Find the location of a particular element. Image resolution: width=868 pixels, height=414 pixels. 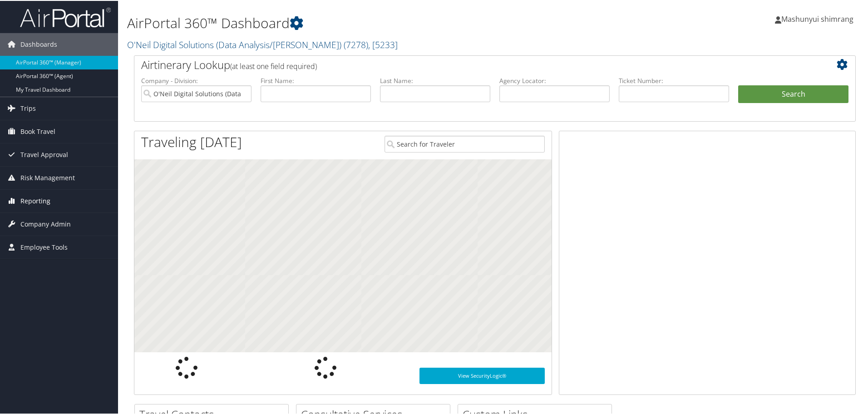

span: Mashunyui shimrang is located at coordinates (817, 18).